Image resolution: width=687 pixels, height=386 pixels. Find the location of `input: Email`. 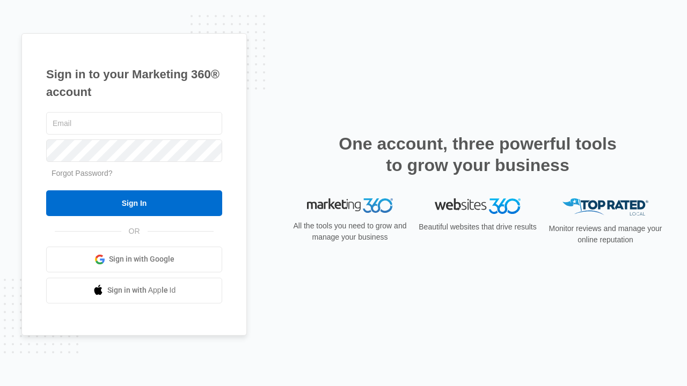

input: Email is located at coordinates (134, 123).